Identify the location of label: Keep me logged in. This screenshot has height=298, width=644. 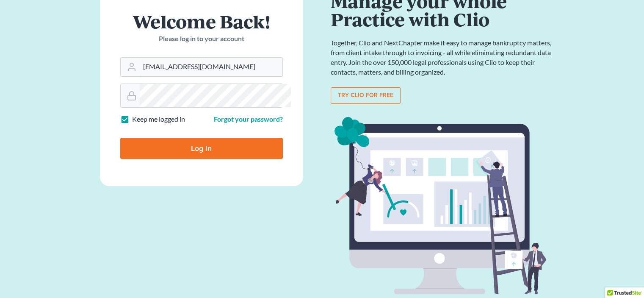
(158, 119).